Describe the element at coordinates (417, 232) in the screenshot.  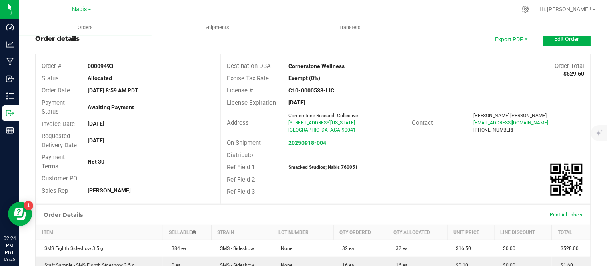
I see `th: Qty Allocated` at that location.